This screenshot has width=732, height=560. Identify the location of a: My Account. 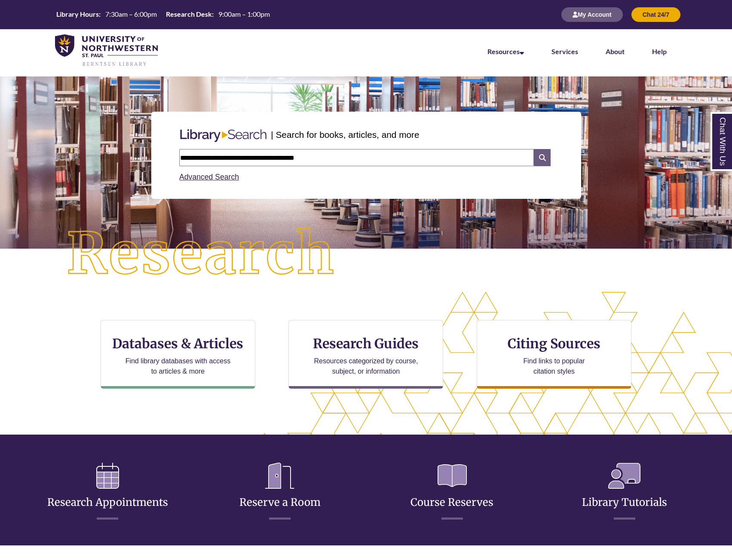
(592, 14).